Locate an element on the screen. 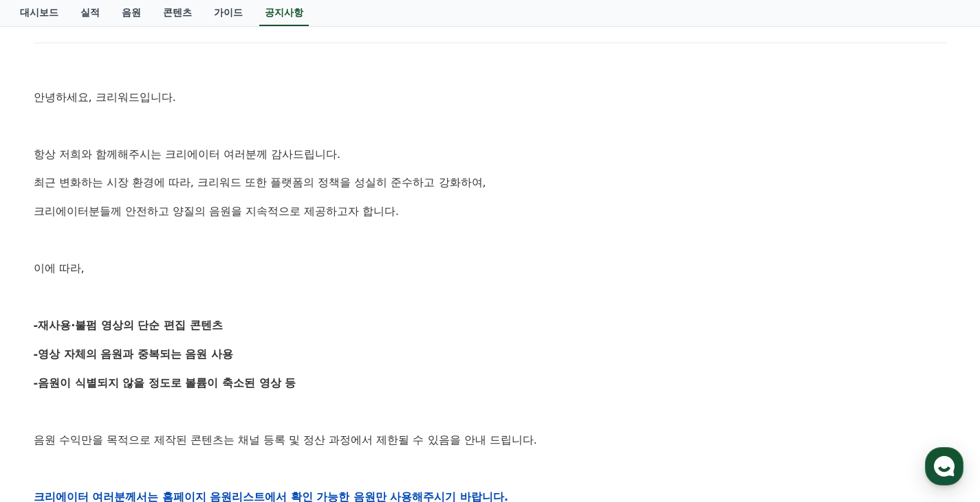 The image size is (980, 502). strong: -재사용·불펌 영상의 단순 편집 콘텐츠 is located at coordinates (128, 325).